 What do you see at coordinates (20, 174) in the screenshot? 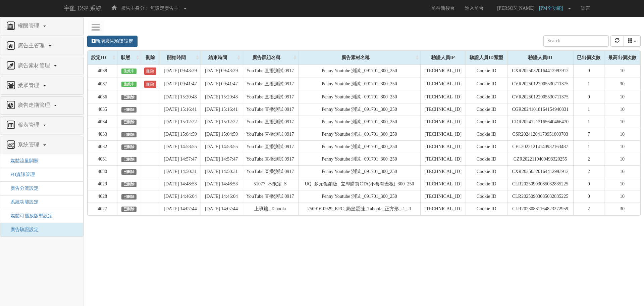
I see `a: FB資訊管理` at bounding box center [20, 174].